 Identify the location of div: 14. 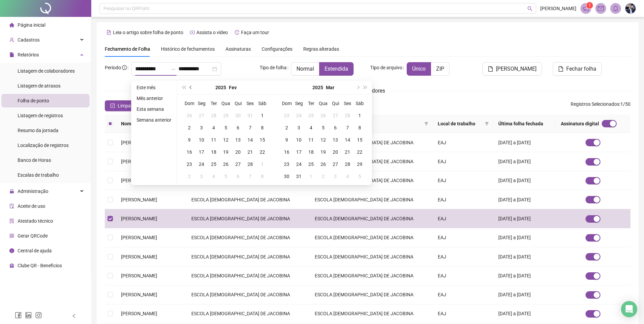
(250, 140).